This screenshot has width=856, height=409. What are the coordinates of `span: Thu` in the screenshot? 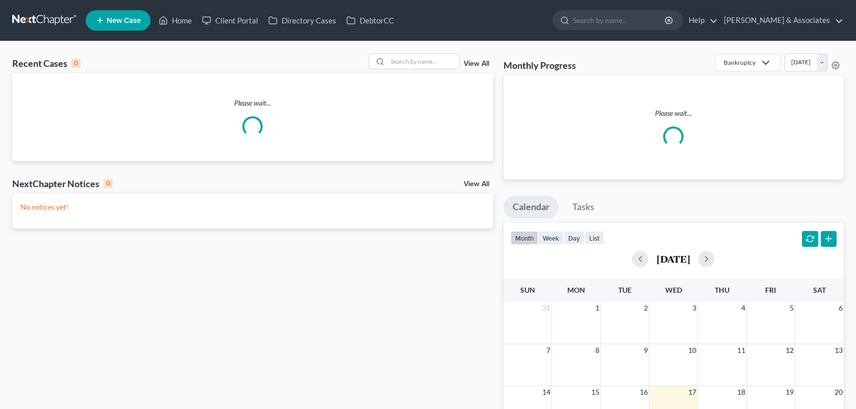 It's located at (722, 290).